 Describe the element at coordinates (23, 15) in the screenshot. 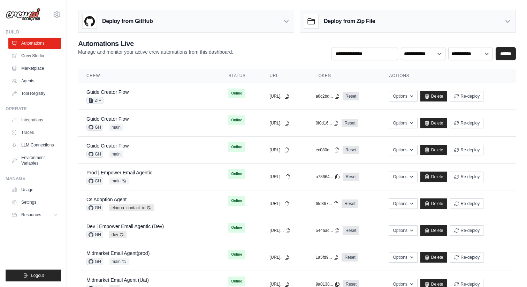

I see `img: Logo` at that location.